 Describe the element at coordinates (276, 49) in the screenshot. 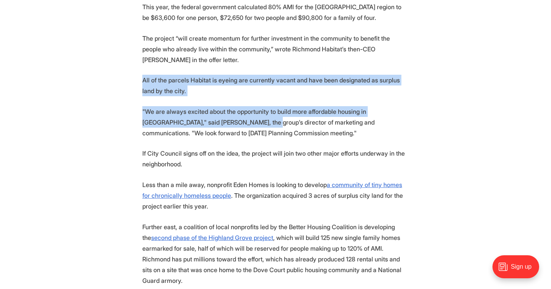

I see `p: The project “will create momentum for further investment in the community to benefit the people w...` at that location.